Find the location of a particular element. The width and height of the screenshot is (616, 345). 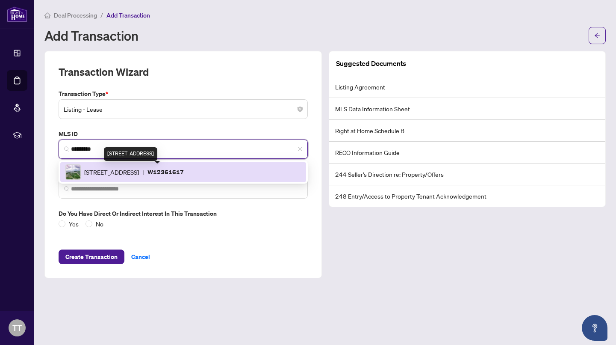

li: Listing Agreement is located at coordinates (467, 87).